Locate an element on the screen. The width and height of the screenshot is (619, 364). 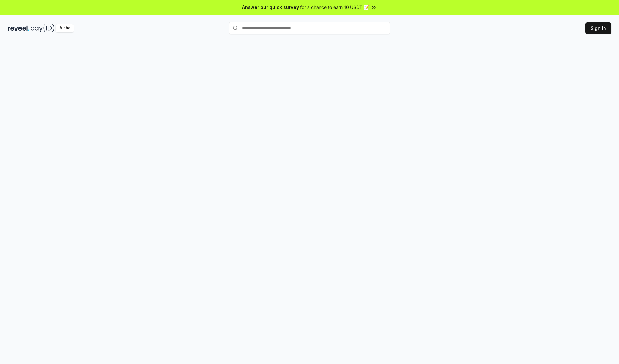
div: Alpha is located at coordinates (65, 28).